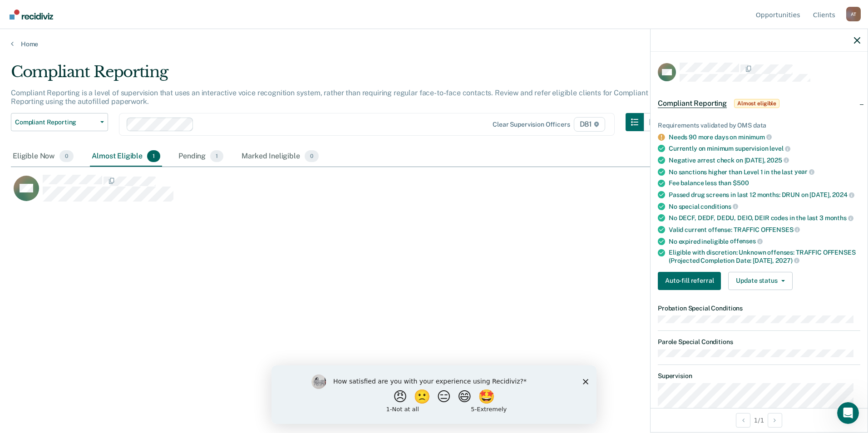  Describe the element at coordinates (740, 183) in the screenshot. I see `span: $500` at that location.